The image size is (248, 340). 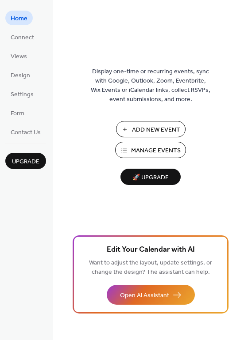 I want to click on span: Design, so click(x=20, y=76).